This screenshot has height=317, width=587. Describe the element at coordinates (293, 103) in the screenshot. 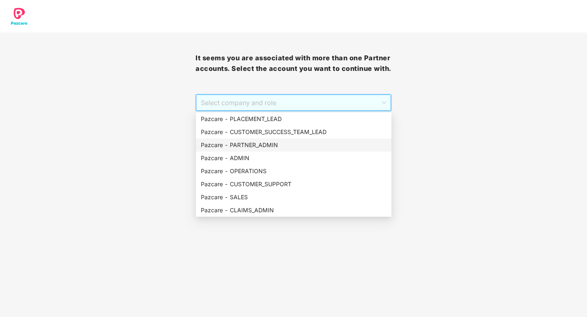

I see `span: Select company and role` at that location.